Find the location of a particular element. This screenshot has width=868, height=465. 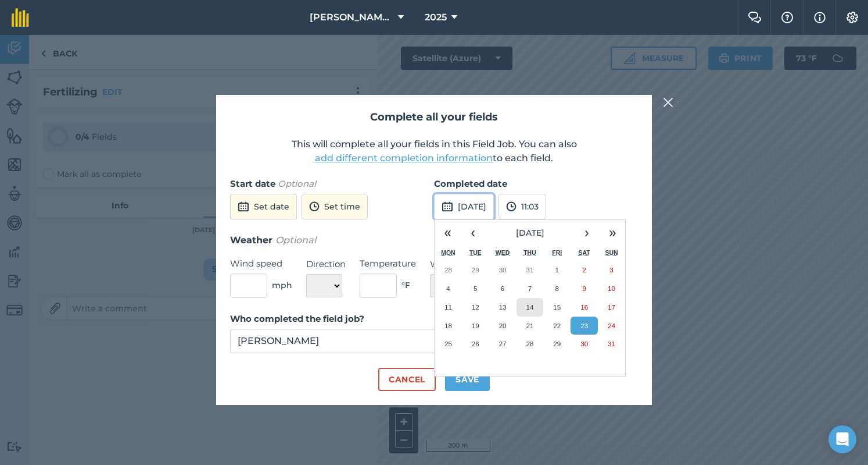

img: A cog icon is located at coordinates (853, 18).